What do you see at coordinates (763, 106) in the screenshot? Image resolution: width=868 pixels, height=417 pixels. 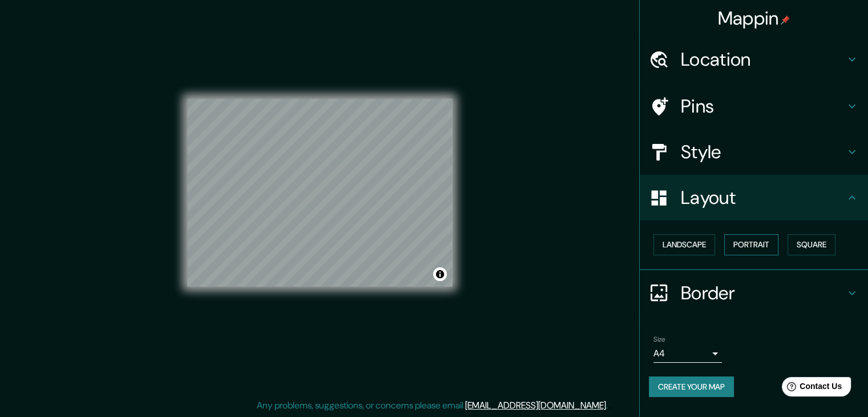 I see `h4: Pins` at bounding box center [763, 106].